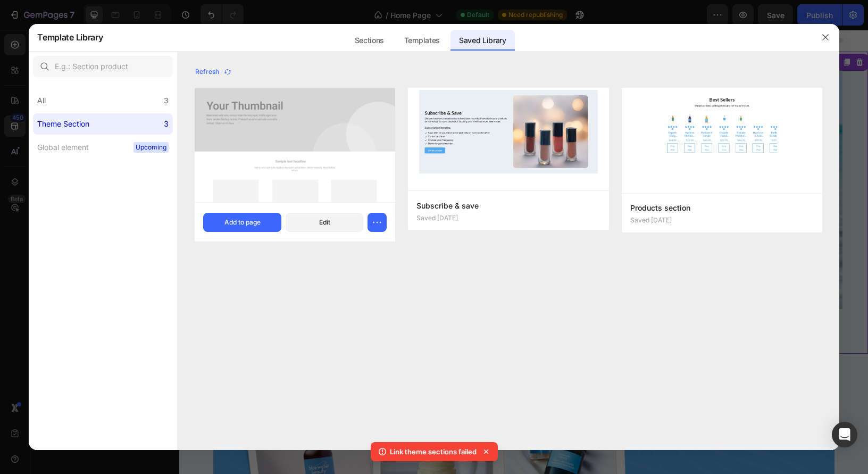  What do you see at coordinates (151, 147) in the screenshot?
I see `span: Upcoming` at bounding box center [151, 147].